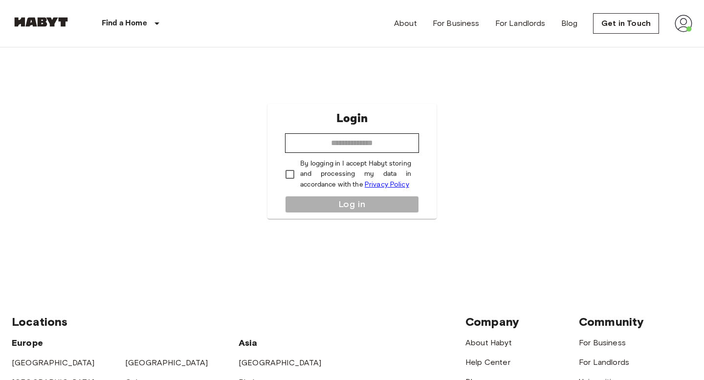  Describe the element at coordinates (569, 23) in the screenshot. I see `a: Blog` at that location.